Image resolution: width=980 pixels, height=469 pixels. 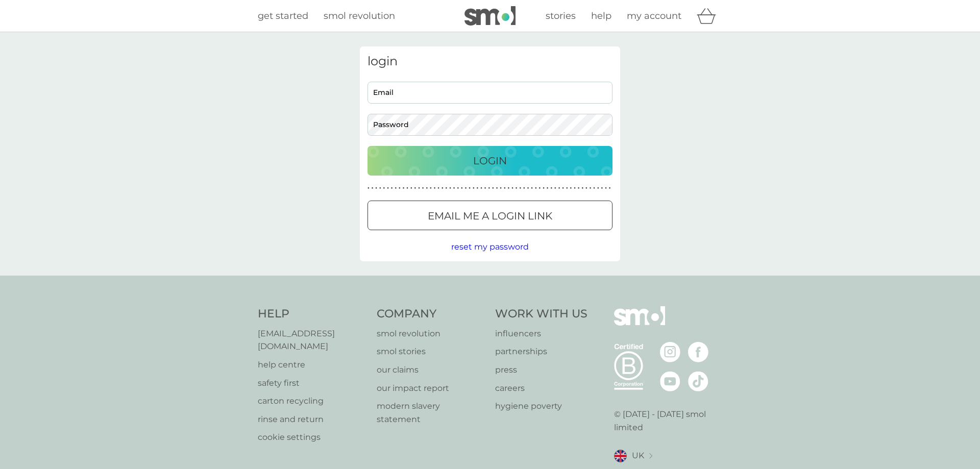 I want to click on p: press, so click(x=541, y=370).